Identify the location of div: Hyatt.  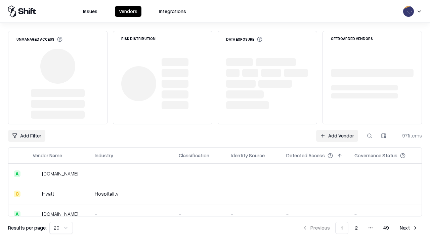
(48, 193).